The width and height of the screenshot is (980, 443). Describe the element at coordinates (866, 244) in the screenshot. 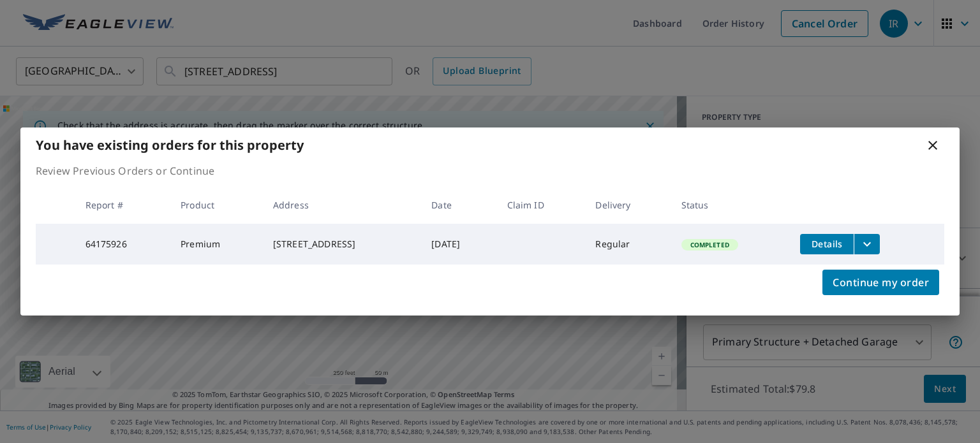

I see `button: filesDropdownBtn-64175926` at that location.